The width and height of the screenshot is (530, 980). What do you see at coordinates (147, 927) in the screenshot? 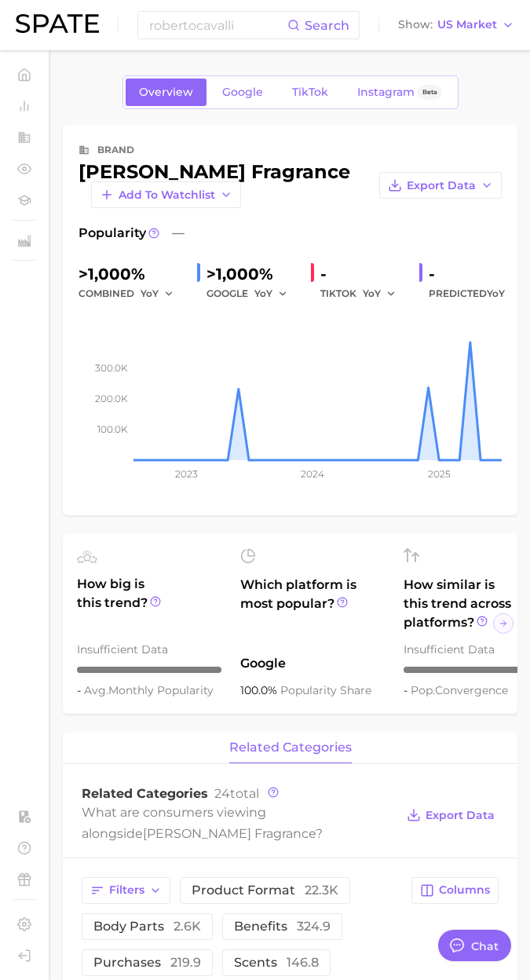
I see `span: body parts` at bounding box center [147, 927].